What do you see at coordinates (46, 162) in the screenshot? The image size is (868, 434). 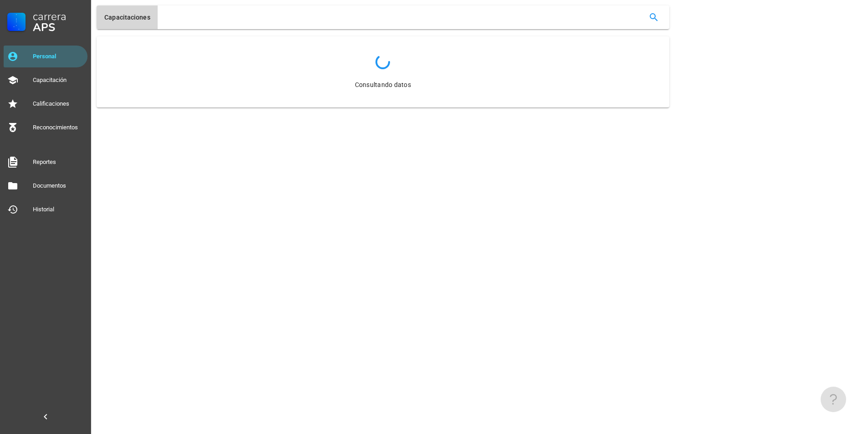 I see `a: Reportes` at bounding box center [46, 162].